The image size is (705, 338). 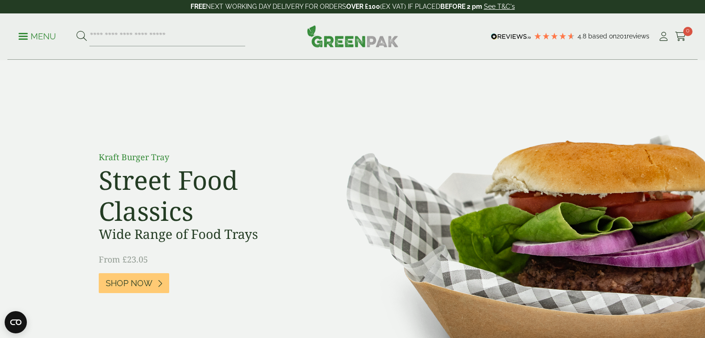 I want to click on p: Kraft Burger Tray, so click(x=203, y=157).